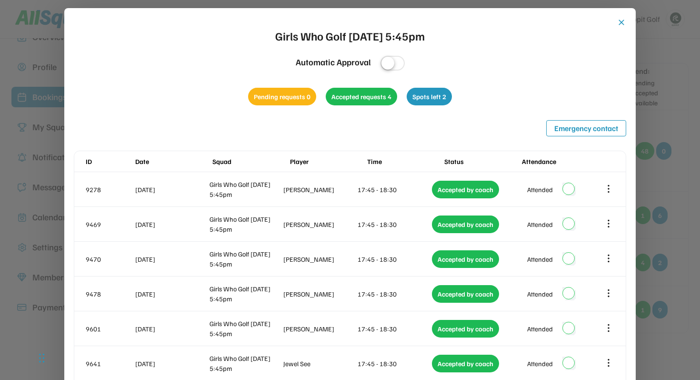 The height and width of the screenshot is (380, 700). I want to click on div: ID, so click(110, 161).